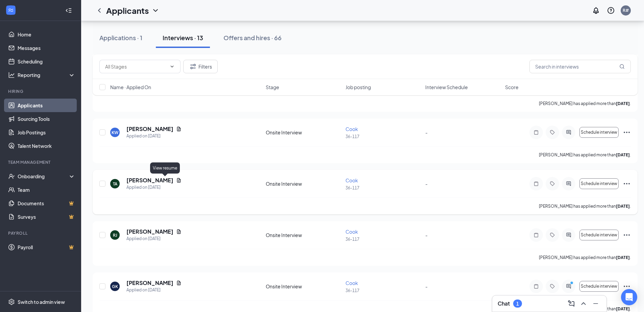 Image resolution: width=644 pixels, height=312 pixels. I want to click on a: PayrollCrown, so click(46, 247).